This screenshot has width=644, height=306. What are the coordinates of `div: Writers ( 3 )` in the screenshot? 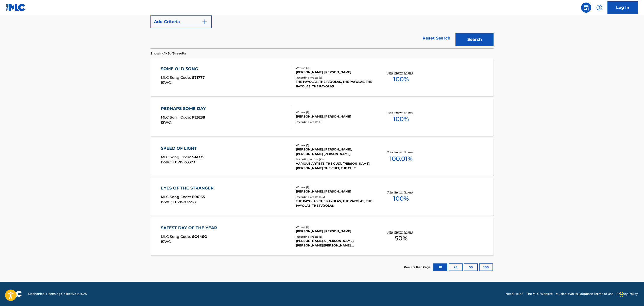 It's located at (334, 145).